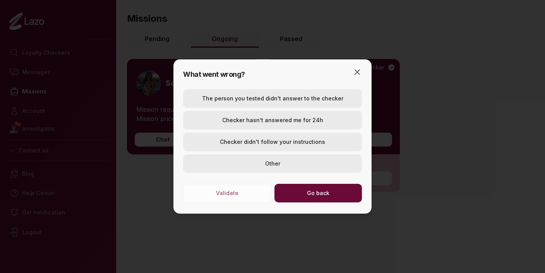  Describe the element at coordinates (273, 142) in the screenshot. I see `button: Checker didn't follow your instructions` at that location.